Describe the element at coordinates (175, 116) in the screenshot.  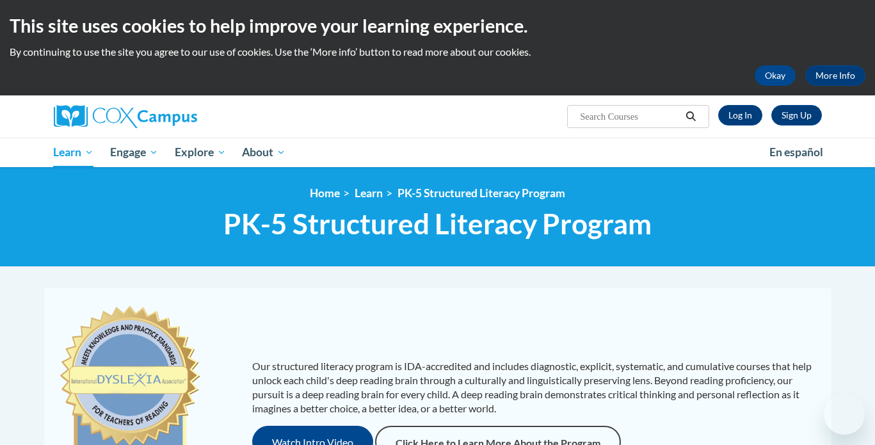
I see `a: Cox Campus` at that location.